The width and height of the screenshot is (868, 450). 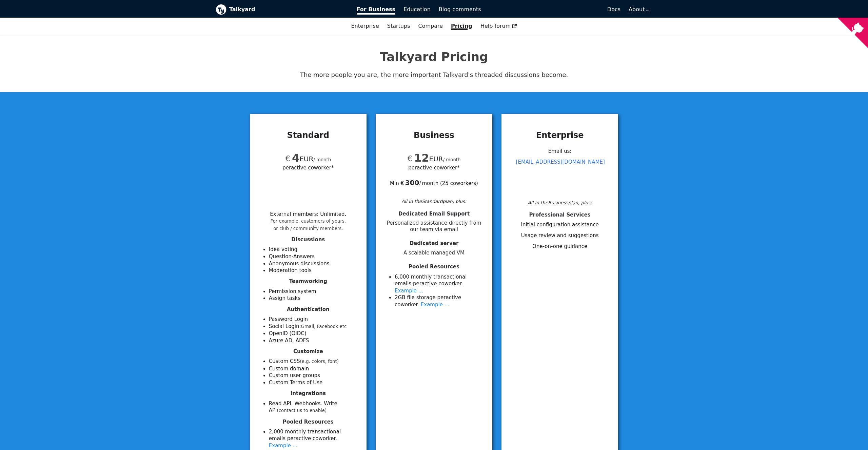 I want to click on a: About, so click(x=639, y=9).